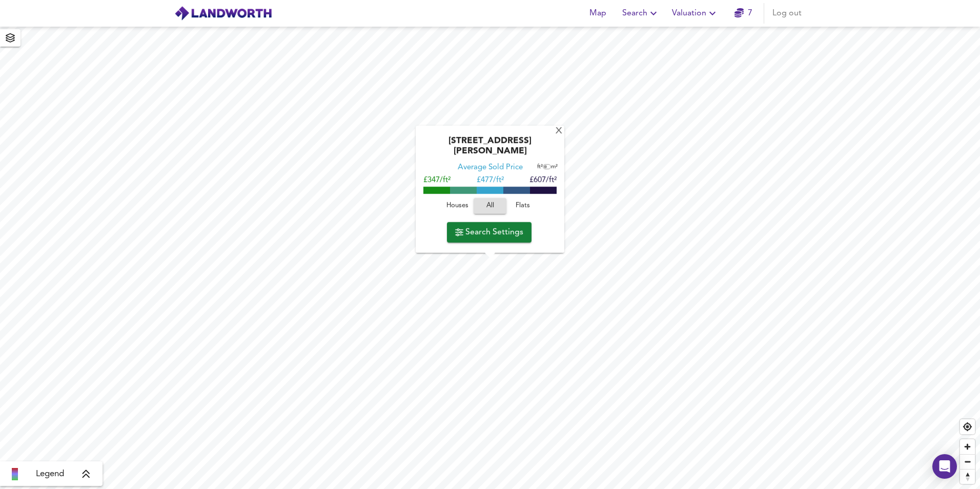 The width and height of the screenshot is (980, 489). What do you see at coordinates (490, 206) in the screenshot?
I see `span: All` at bounding box center [490, 206].